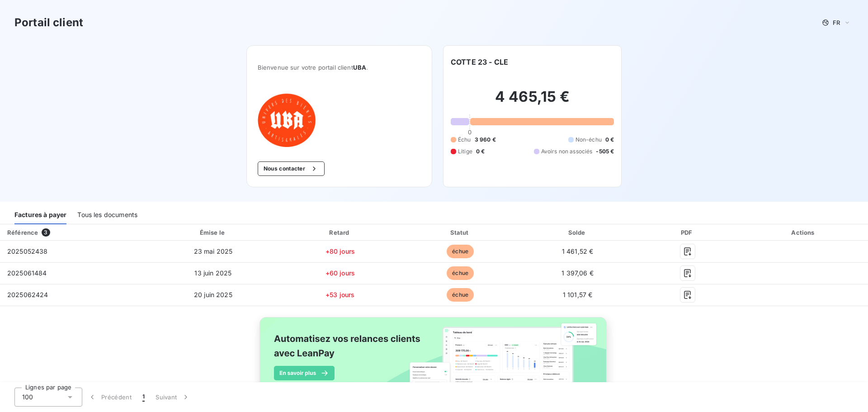  Describe the element at coordinates (40, 215) in the screenshot. I see `div: Factures à payer` at that location.